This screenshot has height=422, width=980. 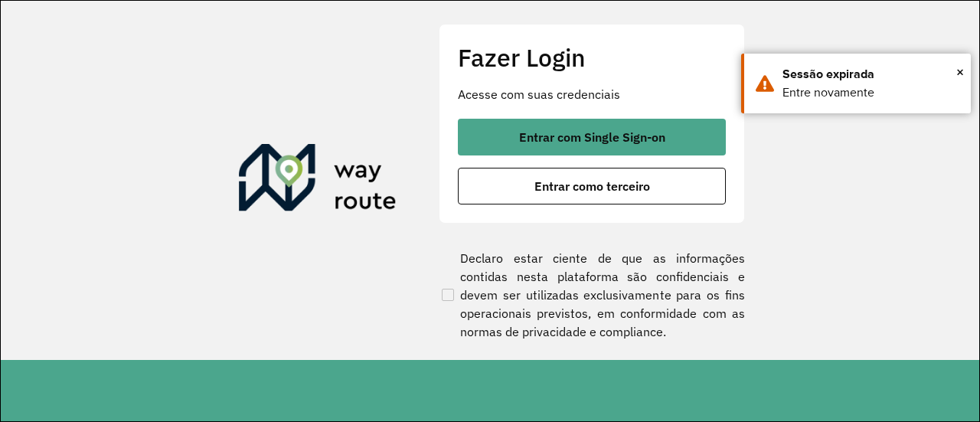 What do you see at coordinates (960, 72) in the screenshot?
I see `button: Close` at bounding box center [960, 72].